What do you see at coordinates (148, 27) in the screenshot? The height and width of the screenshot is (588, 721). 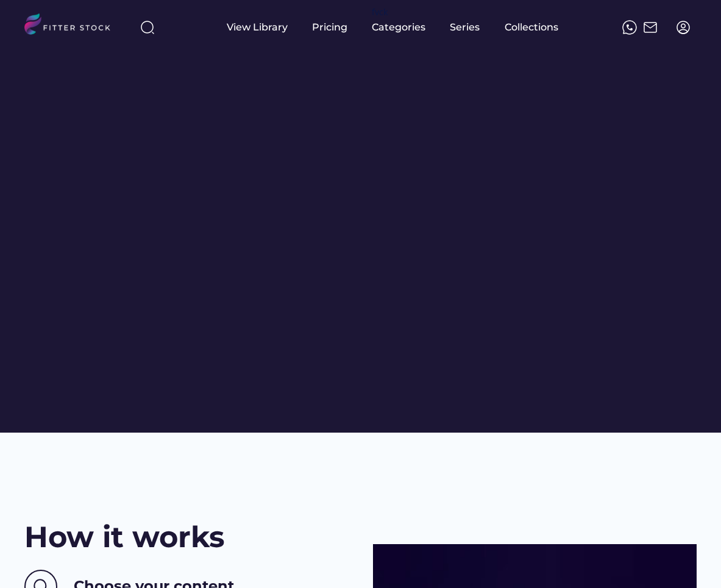 I see `img: search-normal%203.svg` at bounding box center [148, 27].